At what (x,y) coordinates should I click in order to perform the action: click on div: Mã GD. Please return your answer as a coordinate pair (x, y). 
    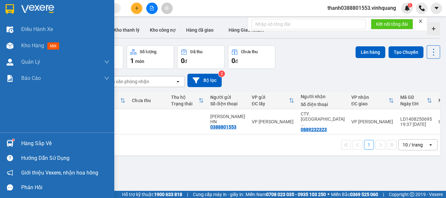
    Looking at the image, I should click on (413, 97).